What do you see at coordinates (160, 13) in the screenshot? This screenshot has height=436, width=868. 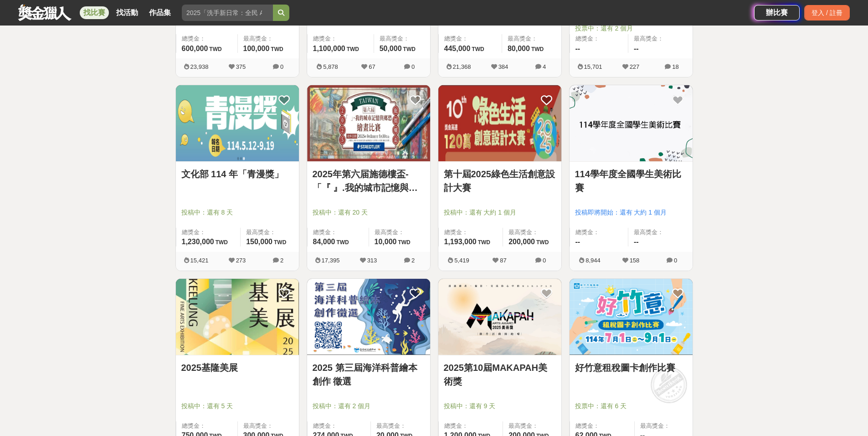 I see `a: 作品集` at bounding box center [160, 13].